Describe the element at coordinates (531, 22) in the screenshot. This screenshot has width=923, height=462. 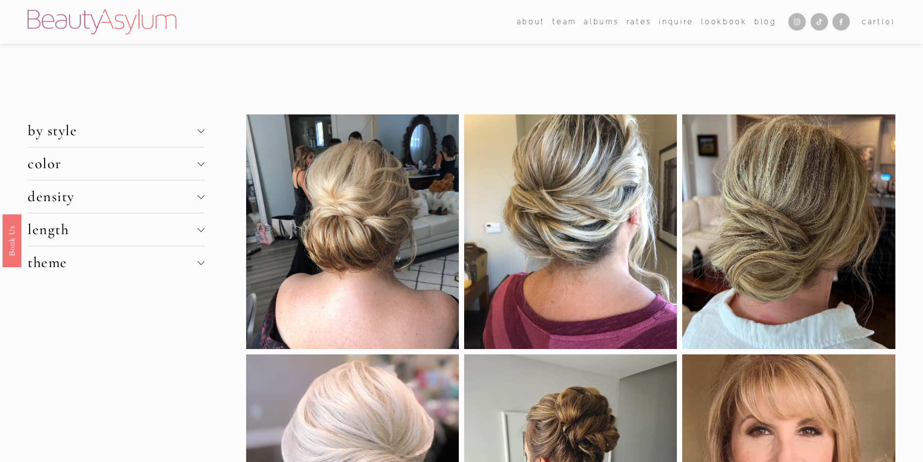
I see `span: about` at that location.